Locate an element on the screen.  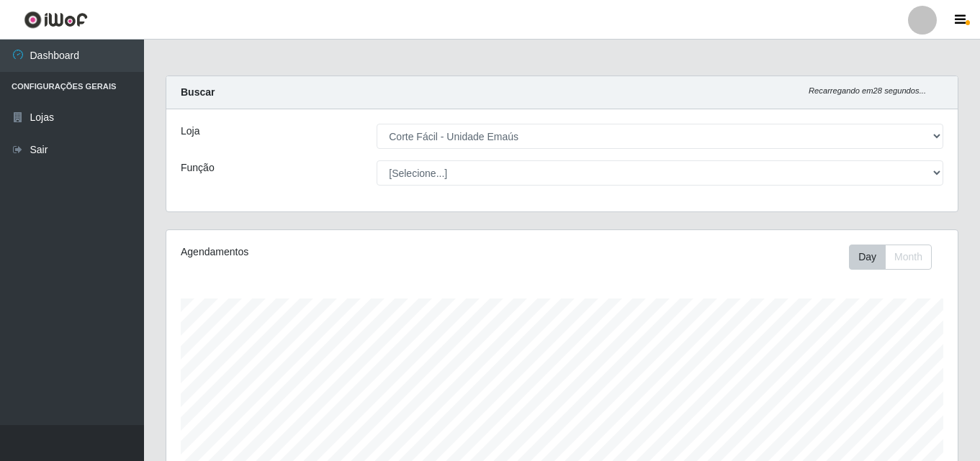
div: Agendamentos is located at coordinates (334, 251).